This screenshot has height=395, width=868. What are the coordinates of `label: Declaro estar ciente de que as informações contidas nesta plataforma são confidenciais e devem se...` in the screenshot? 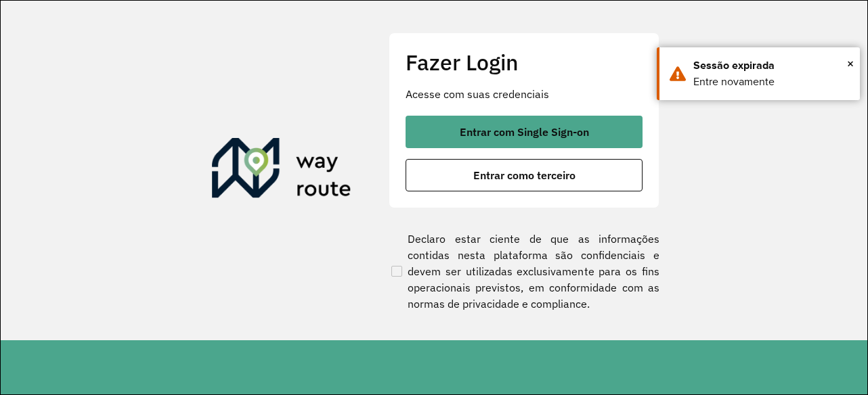 It's located at (524, 272).